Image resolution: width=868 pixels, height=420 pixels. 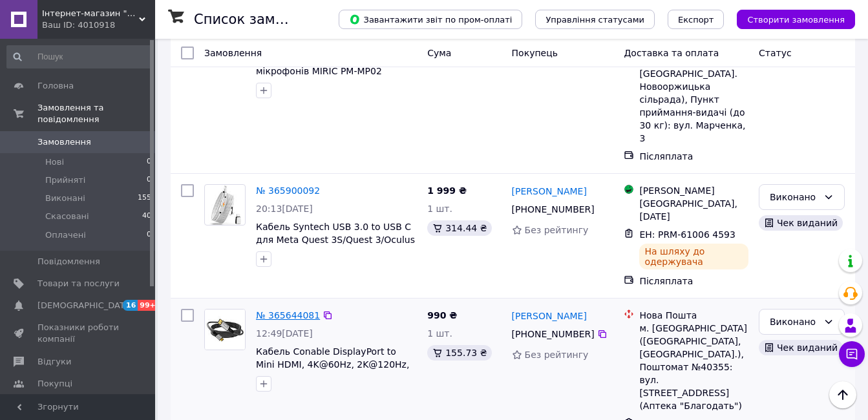 What do you see at coordinates (789, 19) in the screenshot?
I see `a: Створити замовлення` at bounding box center [789, 19].